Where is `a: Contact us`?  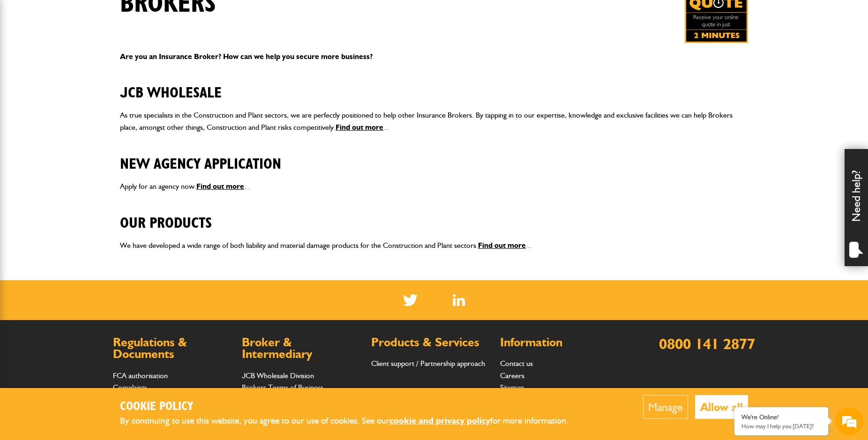
a: Contact us is located at coordinates (516, 363).